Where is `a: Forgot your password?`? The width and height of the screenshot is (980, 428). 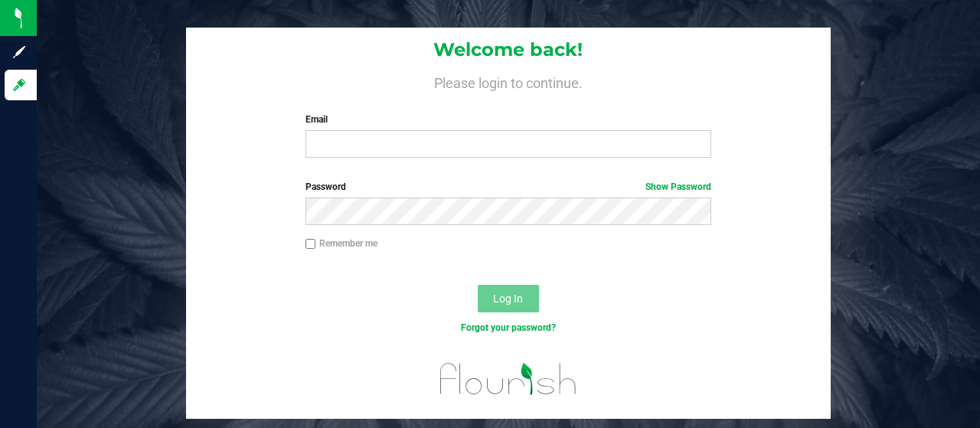 a: Forgot your password? is located at coordinates (508, 328).